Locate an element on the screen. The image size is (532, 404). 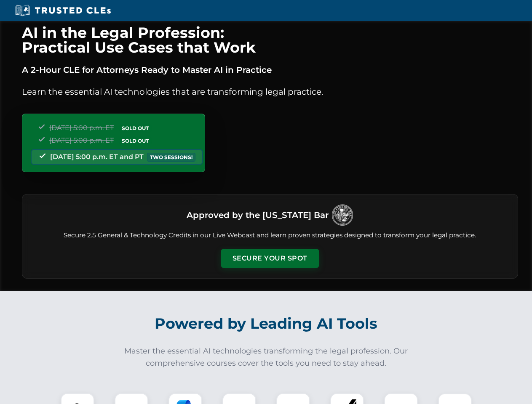
p: Master the essential AI technologies transforming the legal profession. Our comprehensive courses... is located at coordinates (266, 358).